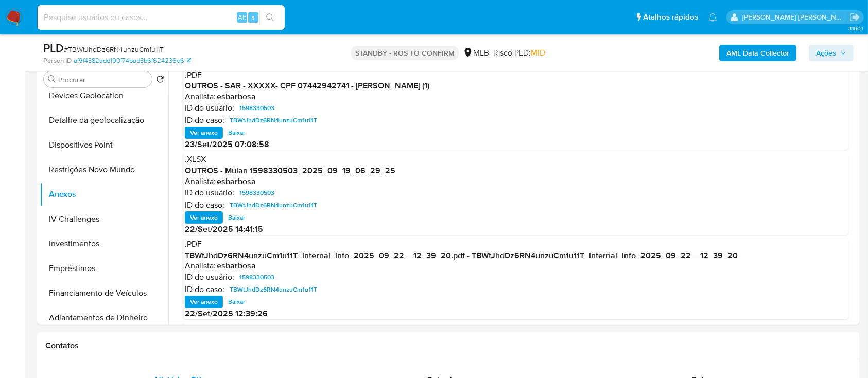 This screenshot has width=868, height=378. I want to click on span: MID, so click(538, 52).